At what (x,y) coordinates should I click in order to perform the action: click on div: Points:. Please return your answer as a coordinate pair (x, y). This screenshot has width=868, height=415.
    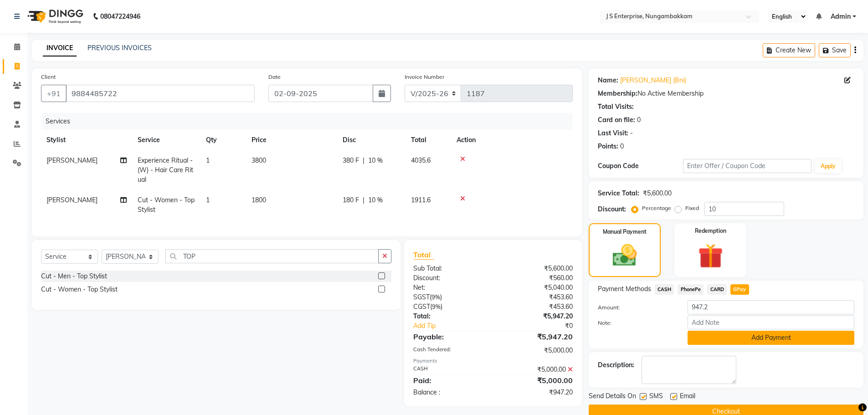
    Looking at the image, I should click on (607, 146).